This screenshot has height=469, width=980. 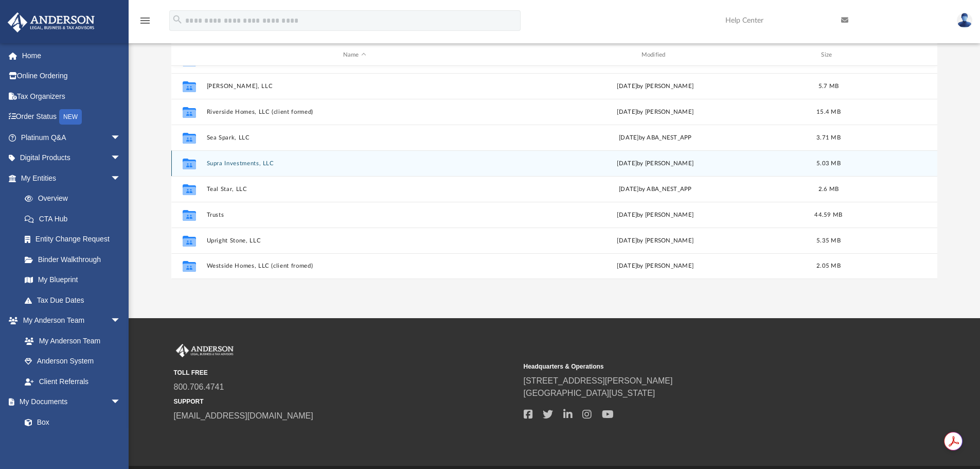 What do you see at coordinates (72, 158) in the screenshot?
I see `a: Digital Productsarrow_drop_down` at bounding box center [72, 158].